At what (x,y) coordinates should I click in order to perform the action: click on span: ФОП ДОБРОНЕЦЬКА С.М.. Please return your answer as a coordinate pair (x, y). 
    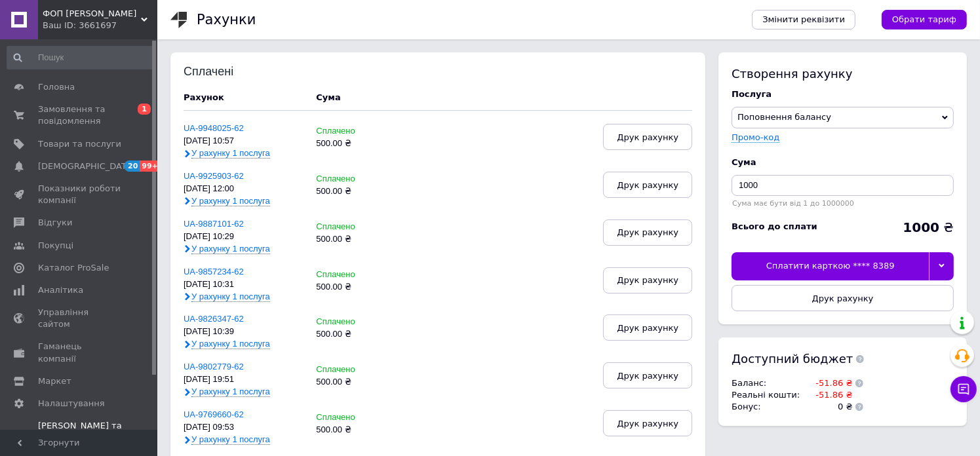
    Looking at the image, I should click on (92, 14).